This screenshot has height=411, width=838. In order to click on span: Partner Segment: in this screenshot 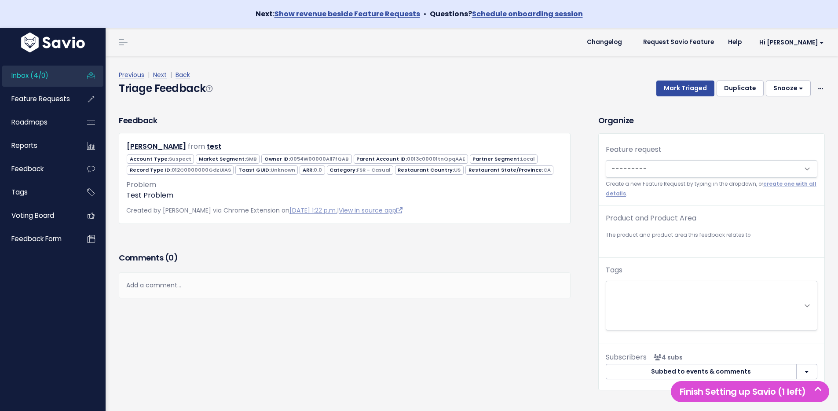, I will do `click(504, 159)`.